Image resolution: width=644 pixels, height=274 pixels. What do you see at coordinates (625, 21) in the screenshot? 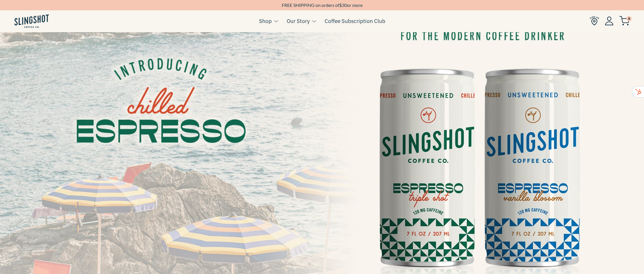
I see `a: 0` at bounding box center [625, 21].